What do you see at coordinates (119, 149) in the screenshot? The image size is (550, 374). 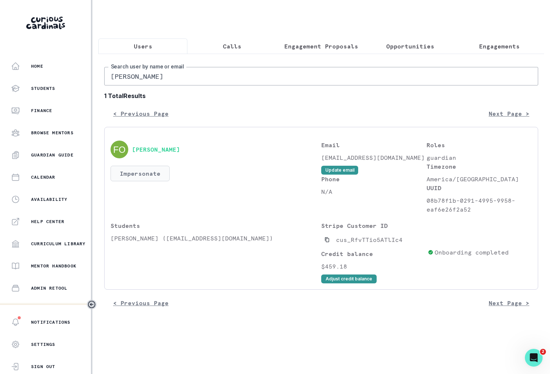 I see `img: svg` at bounding box center [119, 149].